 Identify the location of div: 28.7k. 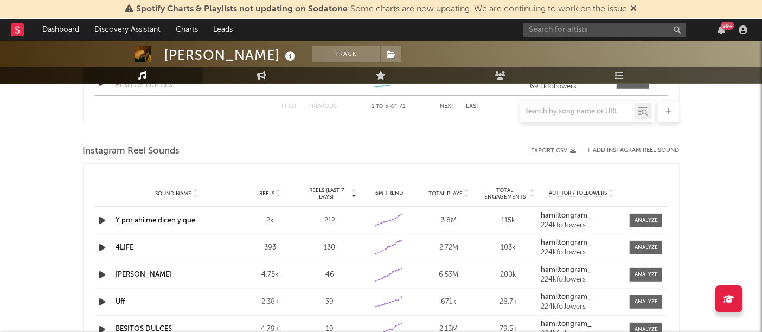
(508, 302).